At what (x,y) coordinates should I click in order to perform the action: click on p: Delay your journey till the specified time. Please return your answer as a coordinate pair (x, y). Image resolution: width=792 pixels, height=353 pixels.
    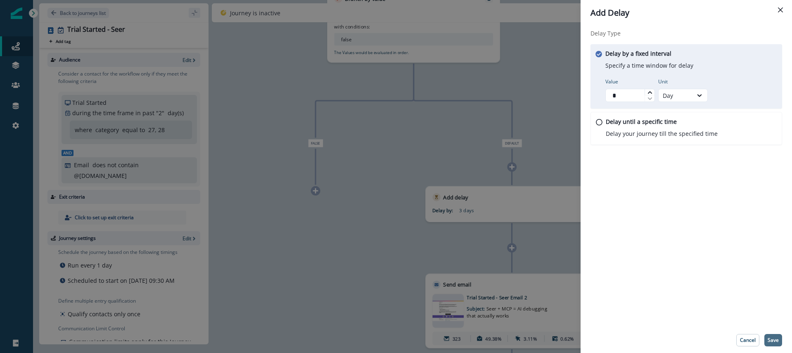
    Looking at the image, I should click on (661, 133).